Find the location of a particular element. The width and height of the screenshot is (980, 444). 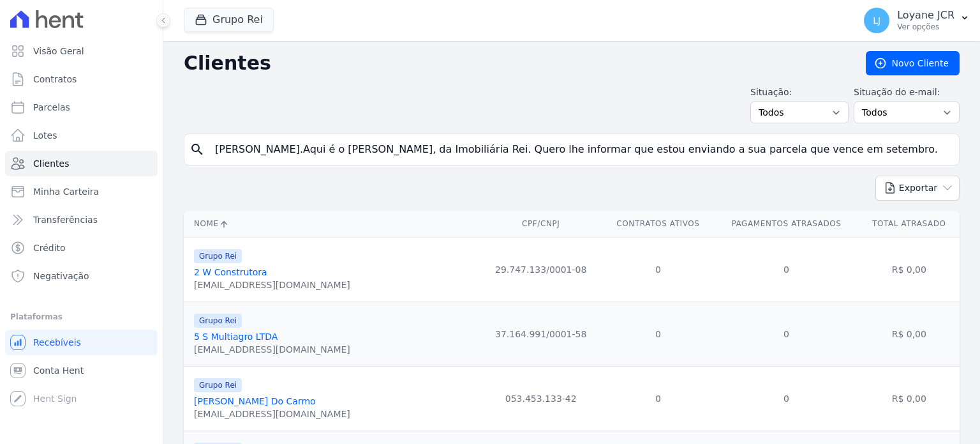

a: Conta Hent is located at coordinates (81, 370).